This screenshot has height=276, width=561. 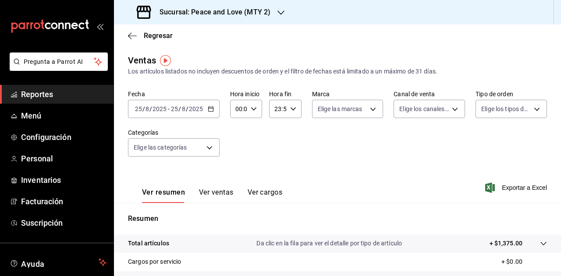 I want to click on button: Ver resumen, so click(x=163, y=196).